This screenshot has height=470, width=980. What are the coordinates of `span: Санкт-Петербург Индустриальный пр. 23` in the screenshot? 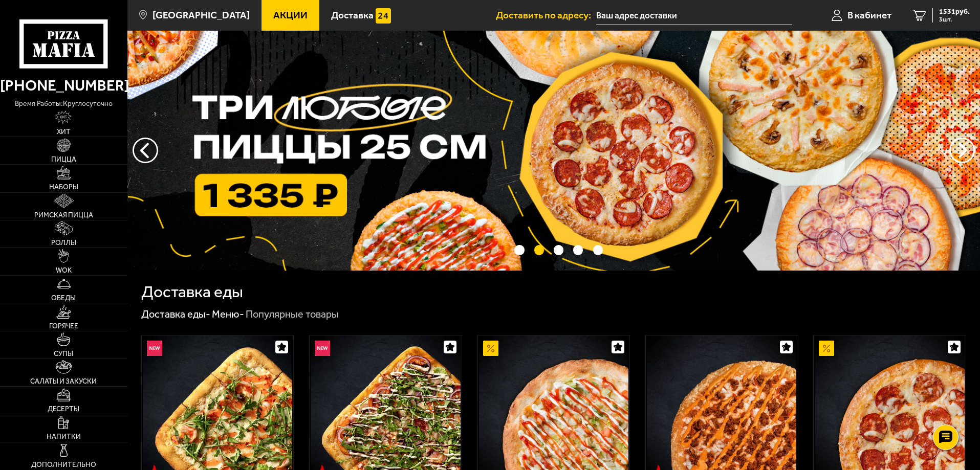 It's located at (694, 16).